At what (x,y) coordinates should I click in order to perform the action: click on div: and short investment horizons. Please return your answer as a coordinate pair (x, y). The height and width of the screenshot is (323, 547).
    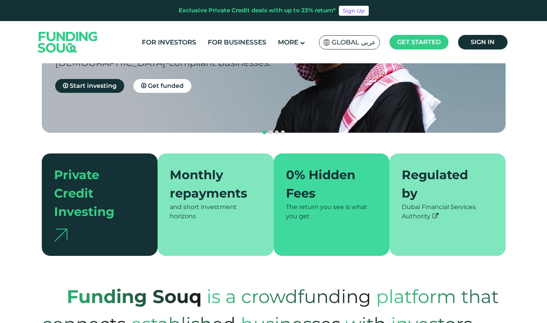
    Looking at the image, I should click on (215, 212).